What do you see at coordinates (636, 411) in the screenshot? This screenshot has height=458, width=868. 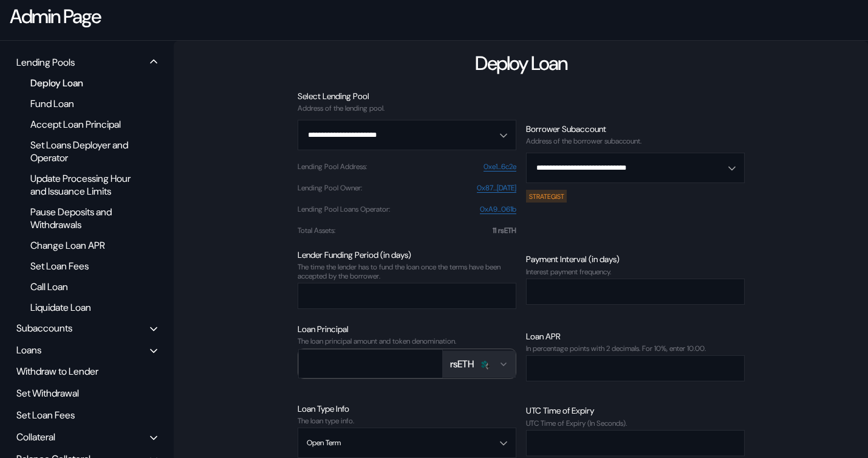 I see `div: UTC Time of Expiry` at bounding box center [636, 411].